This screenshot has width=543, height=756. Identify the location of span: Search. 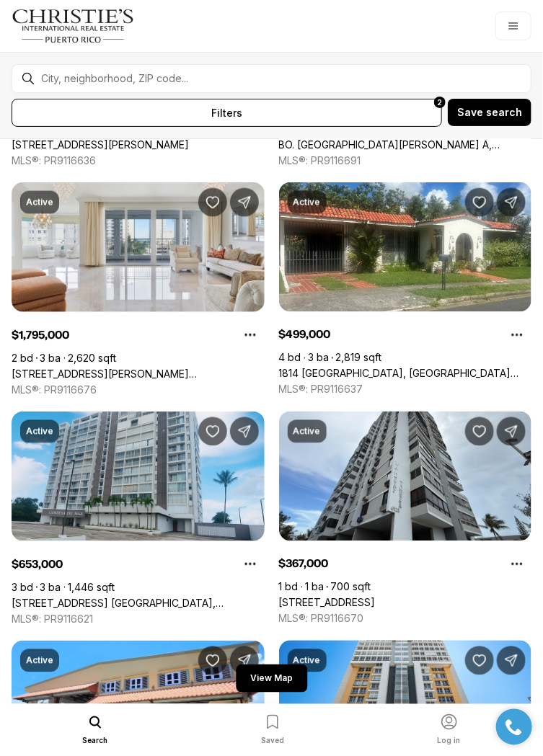
(95, 741).